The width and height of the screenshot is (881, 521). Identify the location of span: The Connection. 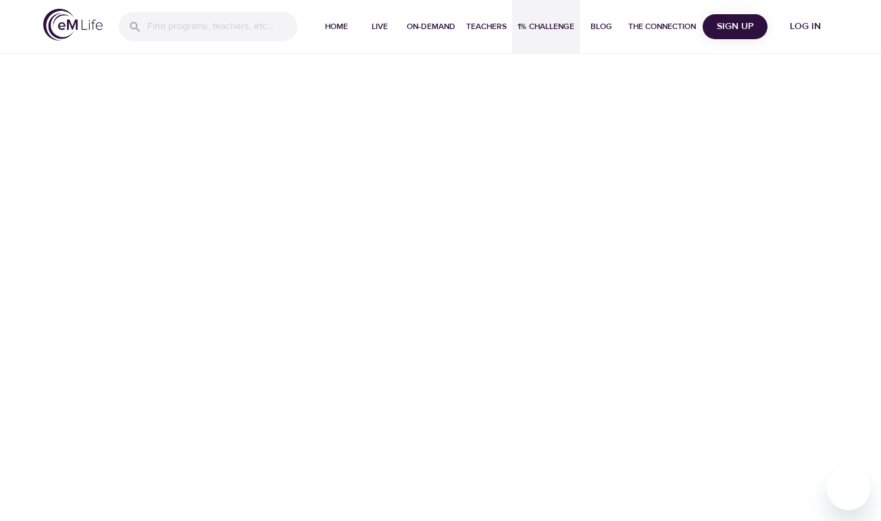
(662, 26).